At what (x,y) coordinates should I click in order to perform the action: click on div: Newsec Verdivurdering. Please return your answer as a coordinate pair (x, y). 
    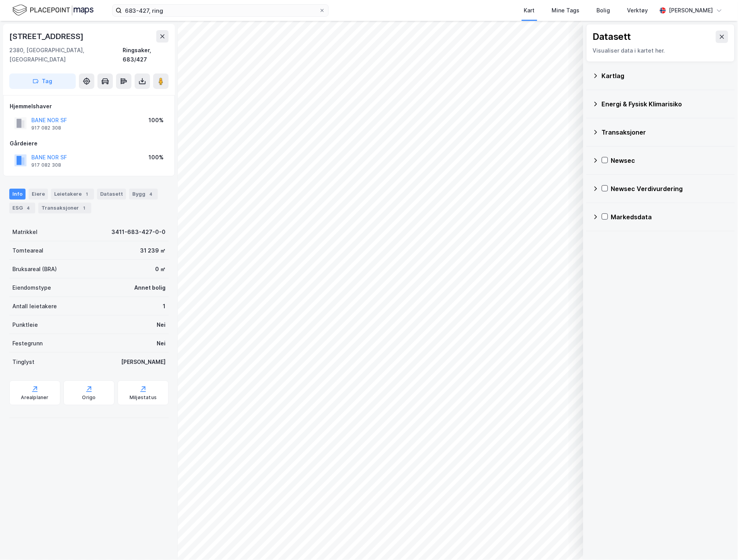
    Looking at the image, I should click on (670, 189).